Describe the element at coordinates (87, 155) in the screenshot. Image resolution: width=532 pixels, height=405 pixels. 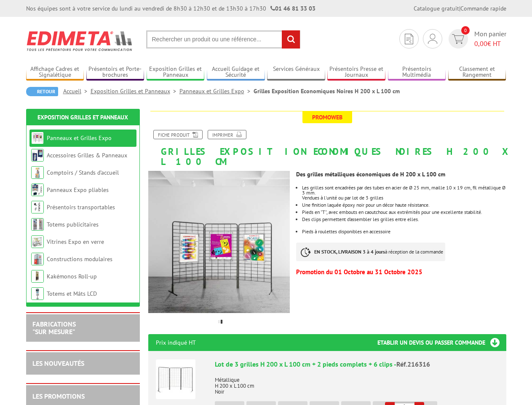
I see `a: Accessoires Grilles & Panneaux` at that location.